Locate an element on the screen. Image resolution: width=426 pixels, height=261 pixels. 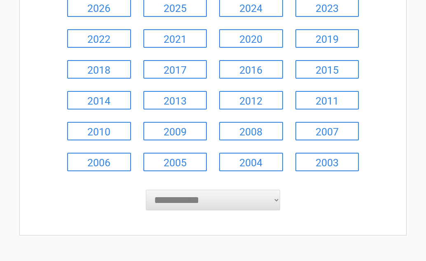
a: 2016 is located at coordinates (251, 69).